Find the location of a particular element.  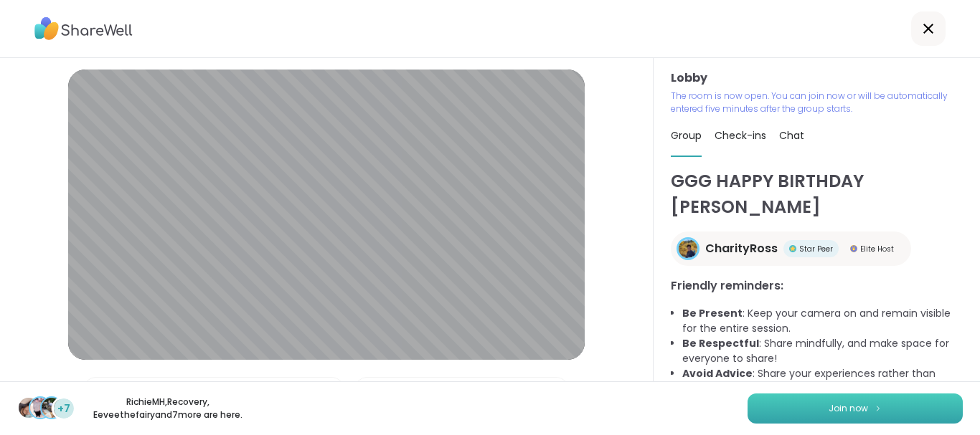

span: CharityRoss is located at coordinates (741, 249).